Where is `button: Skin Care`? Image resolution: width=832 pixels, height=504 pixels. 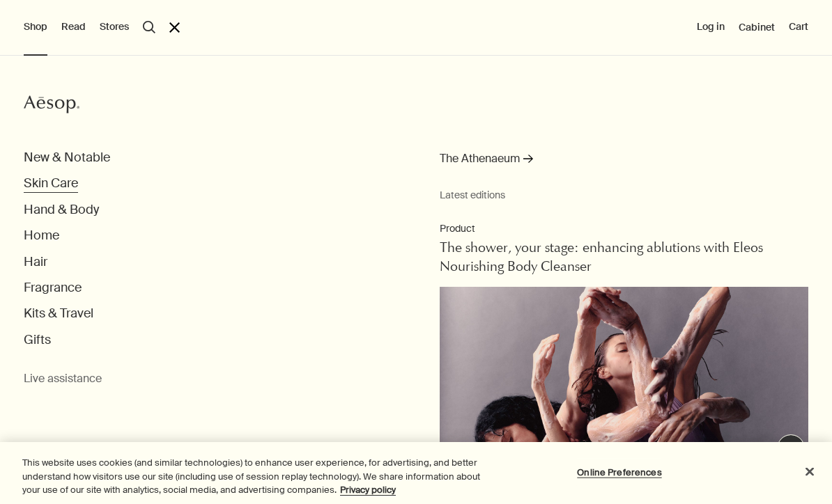 button: Skin Care is located at coordinates (51, 183).